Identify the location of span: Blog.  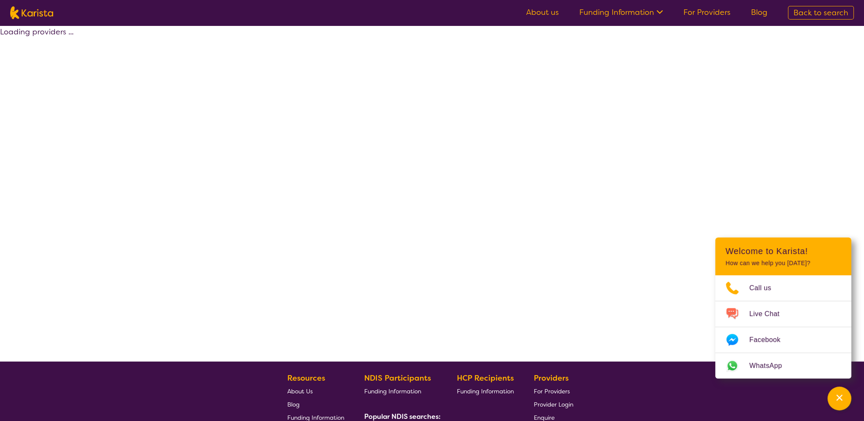
(293, 404).